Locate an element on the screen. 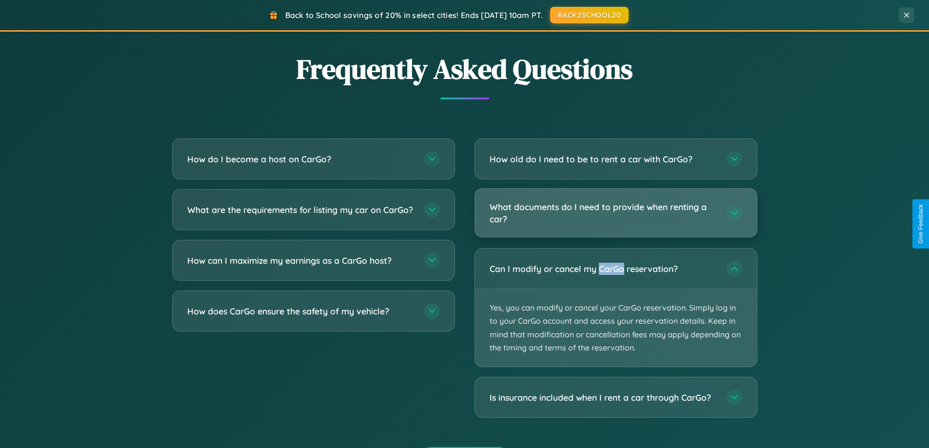 The width and height of the screenshot is (929, 448). button: BACK2SCHOOL20 is located at coordinates (589, 15).